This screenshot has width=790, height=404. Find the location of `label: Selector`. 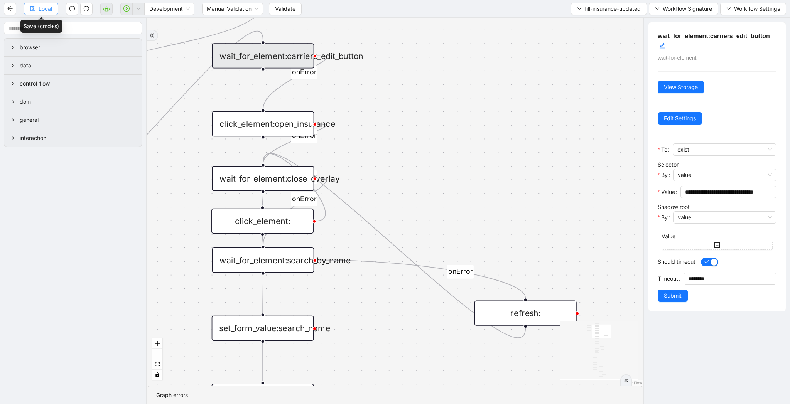

label: Selector is located at coordinates (668, 164).